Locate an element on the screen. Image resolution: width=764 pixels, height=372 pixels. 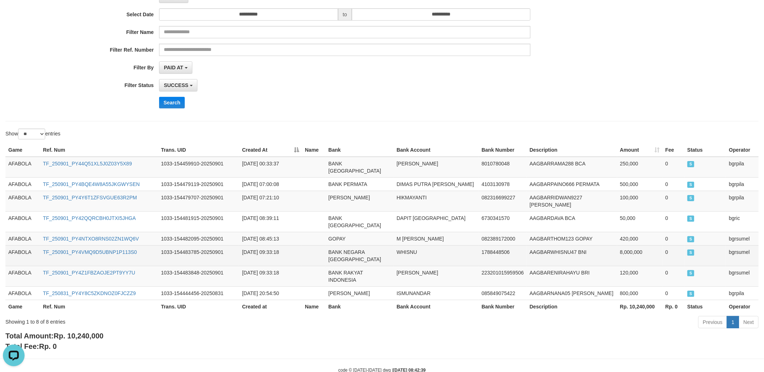
a: Previous is located at coordinates (713, 322).